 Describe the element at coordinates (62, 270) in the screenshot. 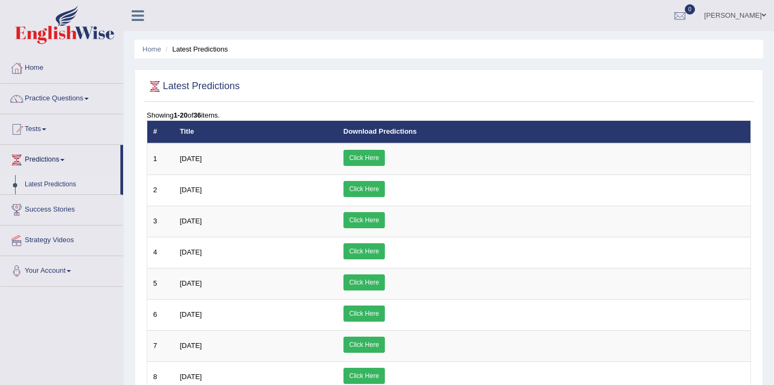

I see `a: Your Account` at that location.